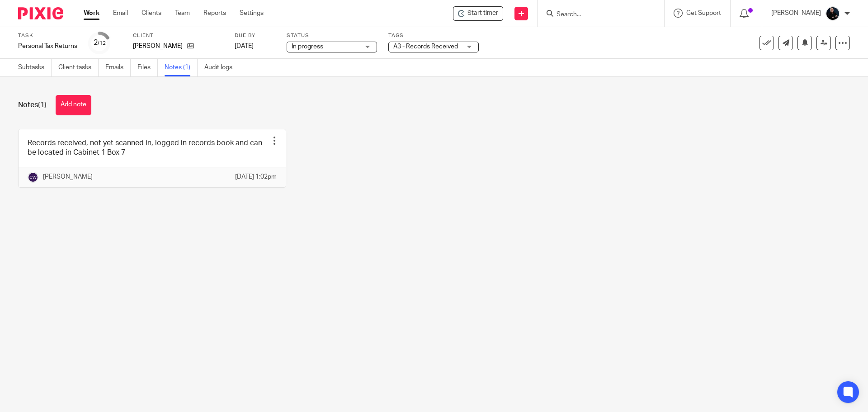 The height and width of the screenshot is (412, 868). What do you see at coordinates (181, 67) in the screenshot?
I see `a: Notes (1)` at bounding box center [181, 67].